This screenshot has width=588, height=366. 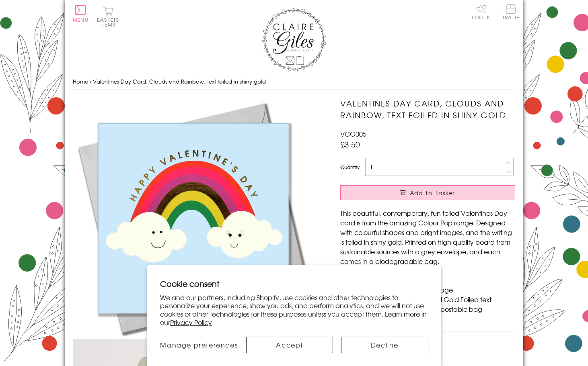 What do you see at coordinates (294, 284) in the screenshot?
I see `h2: Cookie consent` at bounding box center [294, 284].